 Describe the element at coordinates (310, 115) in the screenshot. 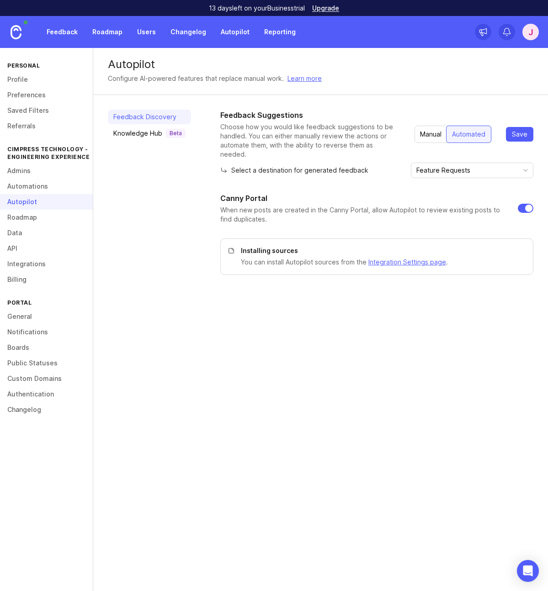

I see `h1: Feedback Suggestions` at that location.